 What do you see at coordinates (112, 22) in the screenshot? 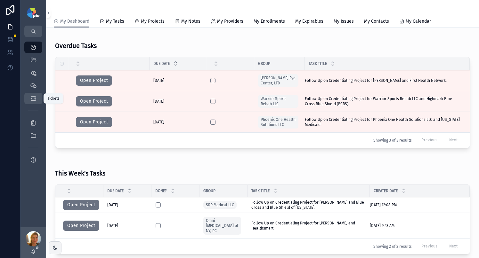
I see `a: My Tasks` at bounding box center [112, 22].